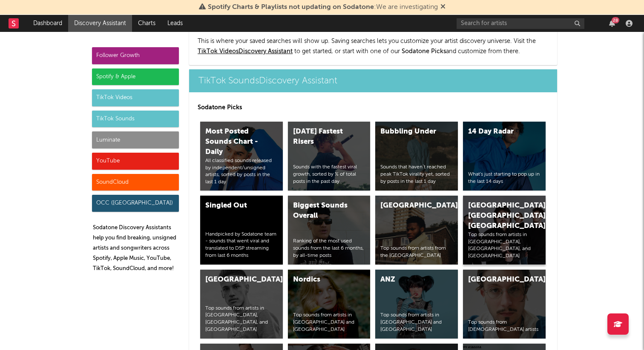 The height and width of the screenshot is (350, 644). What do you see at coordinates (136, 249) in the screenshot?
I see `p: Sodatone Discovery Assistants help you find breaking, unsigned artists and songwriters across Spo...` at bounding box center [136, 249].